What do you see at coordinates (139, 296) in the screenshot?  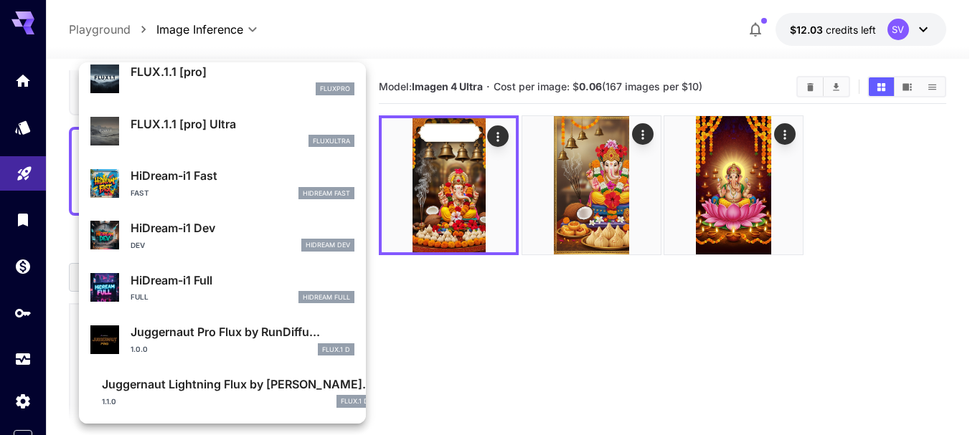 I see `p: Full` at bounding box center [139, 296].